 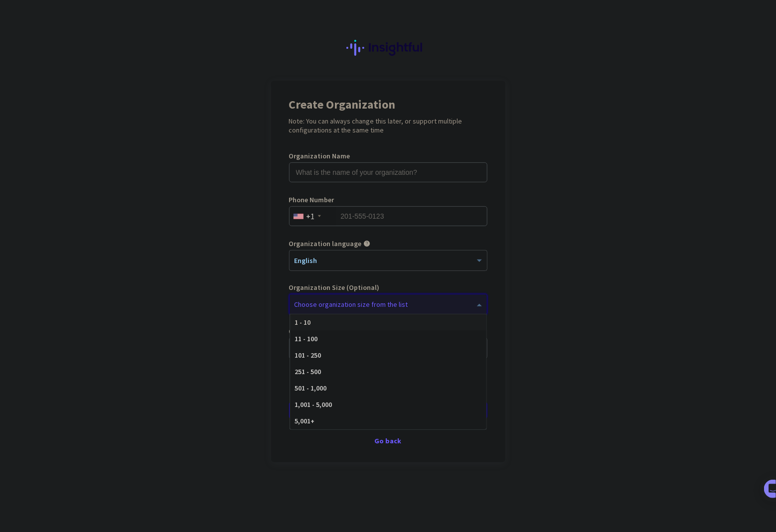 I want to click on img: Insightful, so click(x=388, y=48).